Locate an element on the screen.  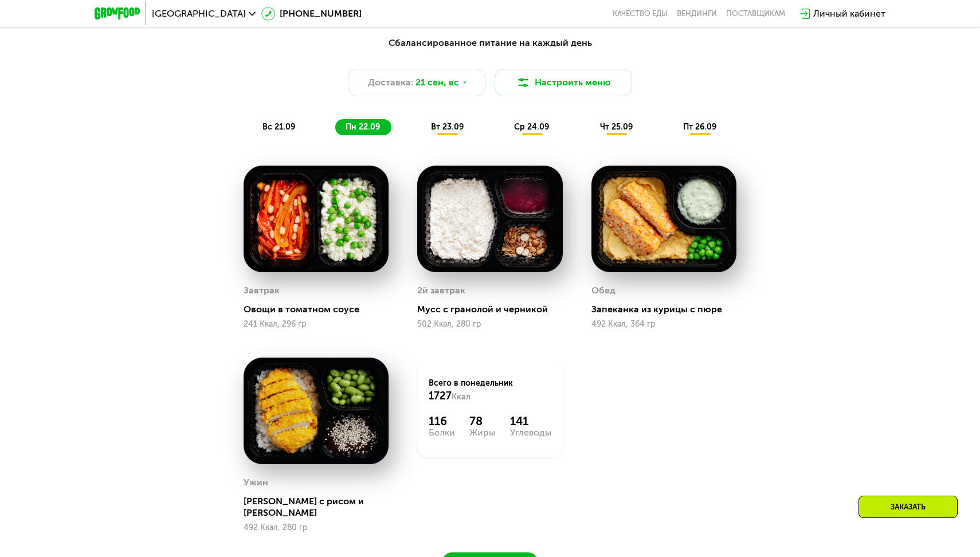
div: Заказать is located at coordinates (908, 507).